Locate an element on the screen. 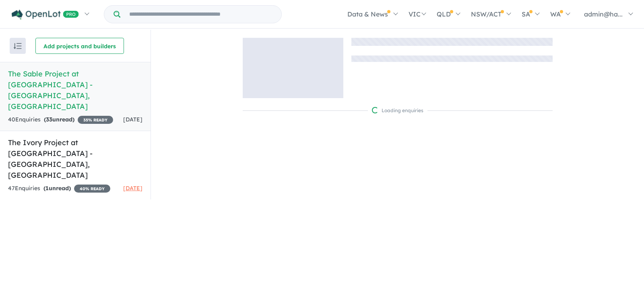  span: 35 % READY is located at coordinates (95, 120).